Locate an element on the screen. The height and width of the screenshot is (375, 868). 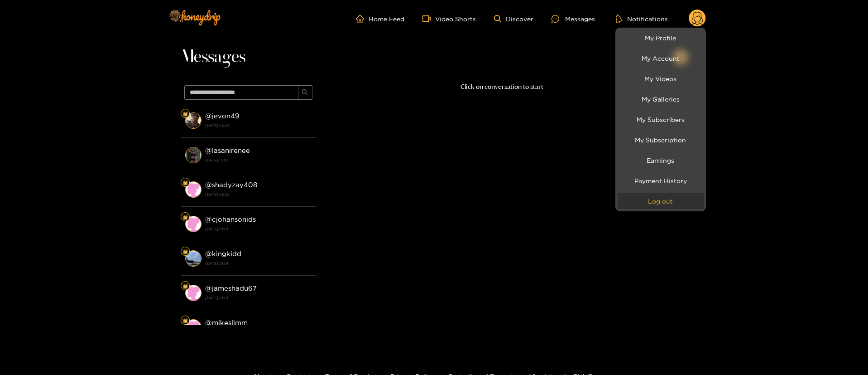
a: My Subscribers is located at coordinates (661, 119).